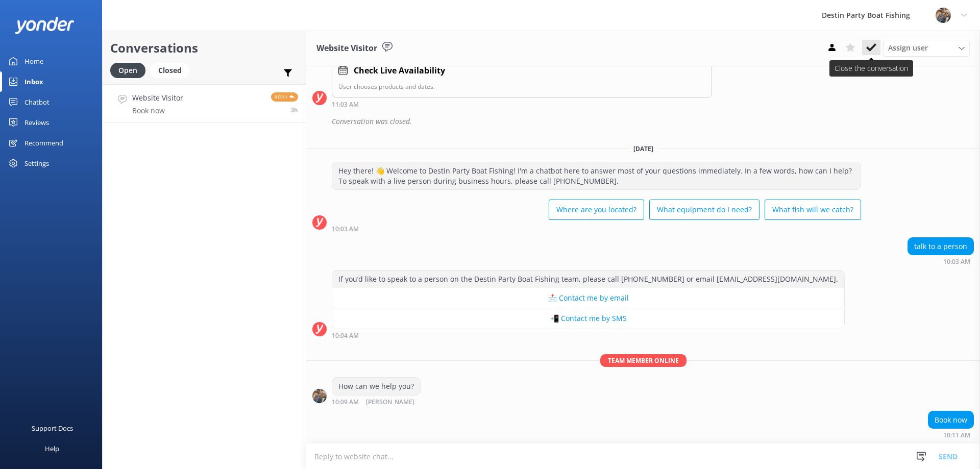 This screenshot has height=469, width=980. What do you see at coordinates (376, 386) in the screenshot?
I see `div: How can we help you?` at bounding box center [376, 386].